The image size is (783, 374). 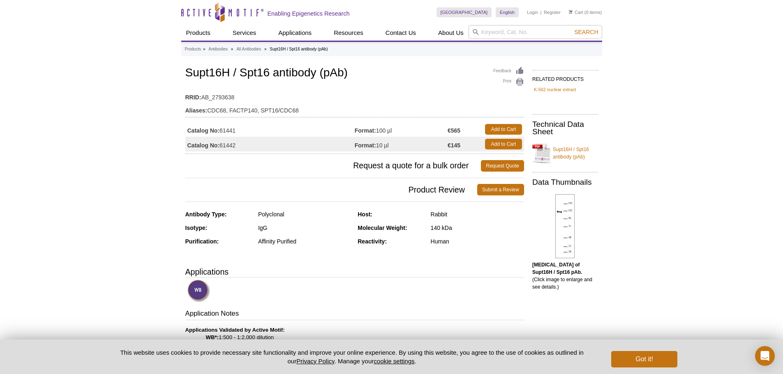 What do you see at coordinates (372, 242) in the screenshot?
I see `strong: Reactivity:` at bounding box center [372, 242].